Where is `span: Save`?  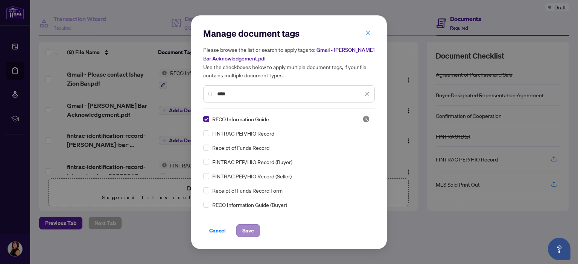
span: Save is located at coordinates (248, 231).